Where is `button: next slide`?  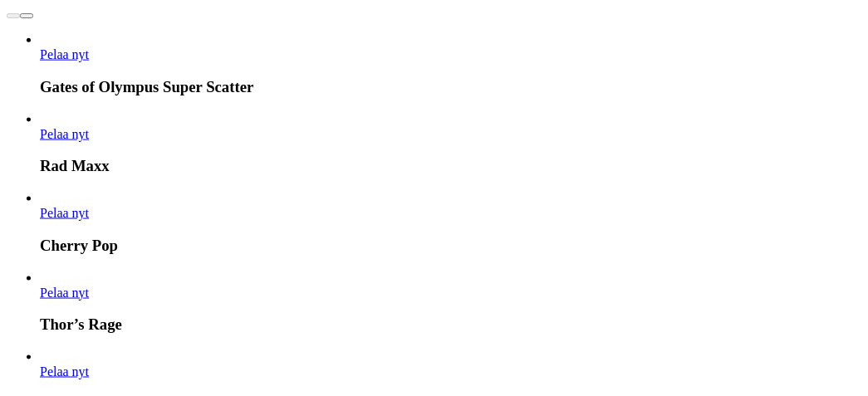
button: next slide is located at coordinates (27, 16).